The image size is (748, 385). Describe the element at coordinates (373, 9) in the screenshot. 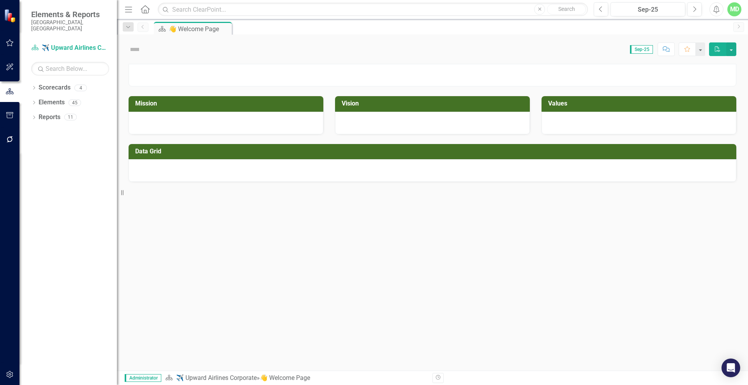

I see `input: Search ClearPoint...` at that location.